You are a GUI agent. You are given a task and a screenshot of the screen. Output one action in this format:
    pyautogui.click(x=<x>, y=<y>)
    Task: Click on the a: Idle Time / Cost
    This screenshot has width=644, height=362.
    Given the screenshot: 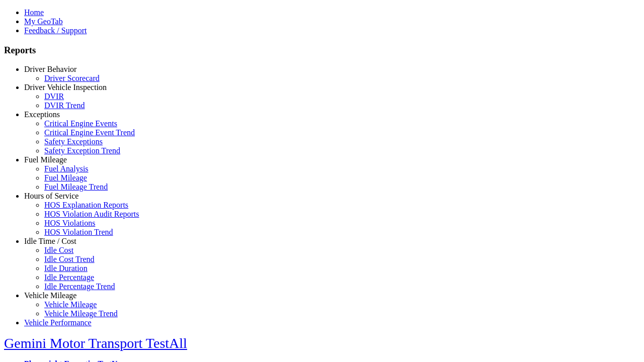 What is the action you would take?
    pyautogui.click(x=51, y=241)
    